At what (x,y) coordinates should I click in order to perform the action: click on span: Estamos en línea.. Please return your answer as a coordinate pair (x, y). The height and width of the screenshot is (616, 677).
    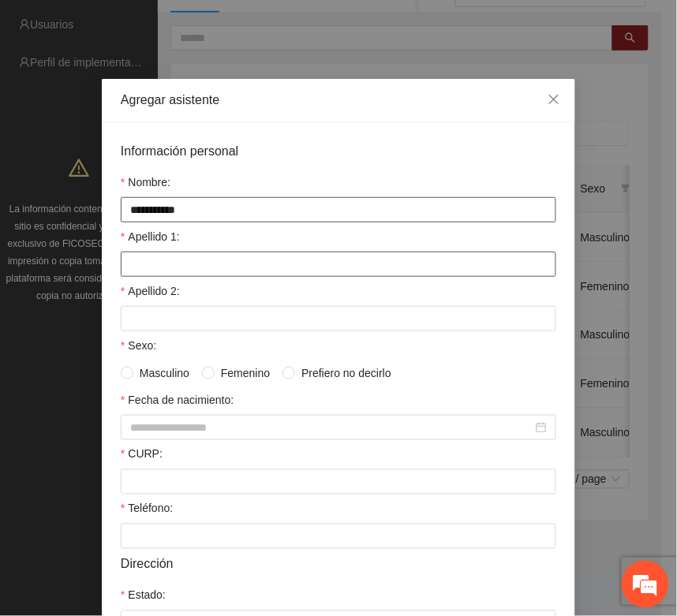
    Looking at the image, I should click on (154, 290).